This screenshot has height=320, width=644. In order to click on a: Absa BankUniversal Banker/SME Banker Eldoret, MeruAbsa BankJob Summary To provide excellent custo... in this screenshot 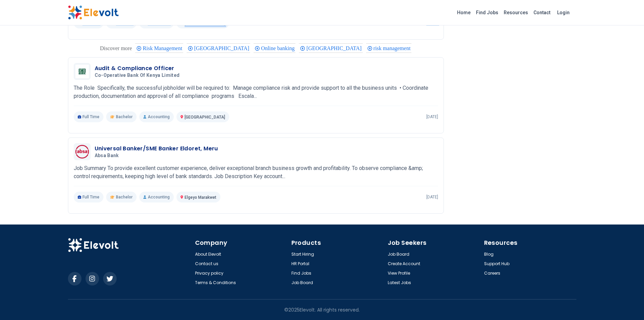, I will do `click(256, 173)`.